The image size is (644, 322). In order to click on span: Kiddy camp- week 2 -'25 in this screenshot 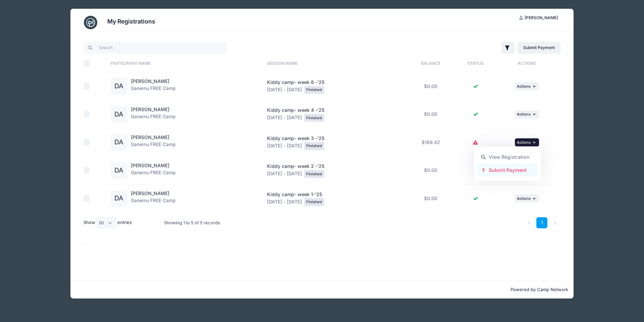, I will do `click(295, 166)`.